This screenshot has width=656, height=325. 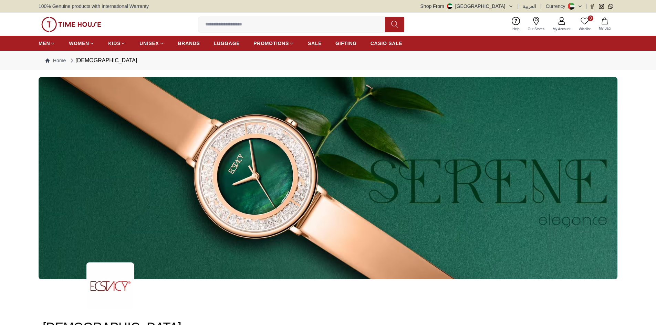 I want to click on span: MEN, so click(x=44, y=43).